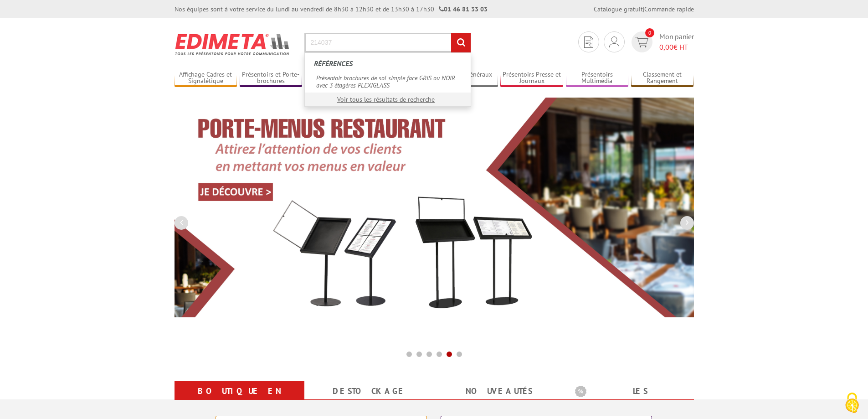 Image resolution: width=868 pixels, height=419 pixels. I want to click on div: Rechercher un produit ou une référence..., so click(388, 80).